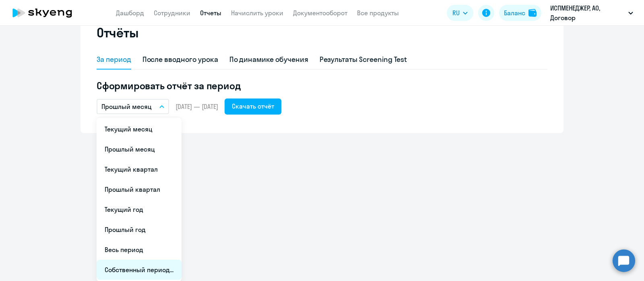  What do you see at coordinates (269, 59) in the screenshot?
I see `div: По динамике обучения` at bounding box center [269, 59].